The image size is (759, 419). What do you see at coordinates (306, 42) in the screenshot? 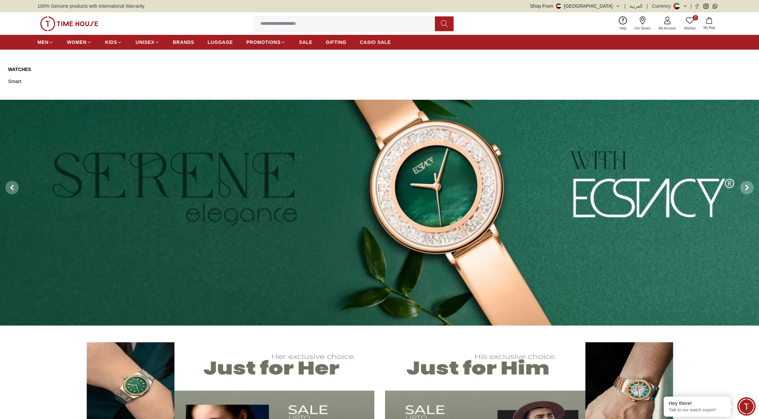
I see `span: SALE` at bounding box center [306, 42].